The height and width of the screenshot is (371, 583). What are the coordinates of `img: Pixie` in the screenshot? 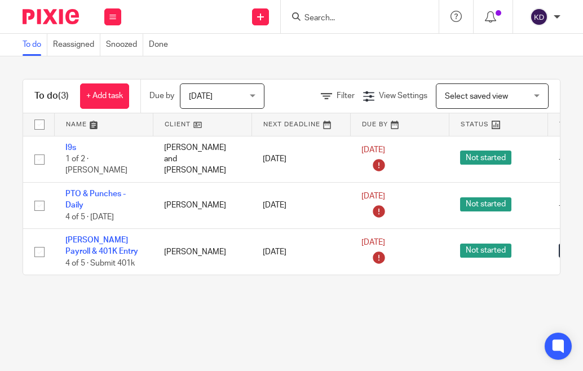 It's located at (51, 16).